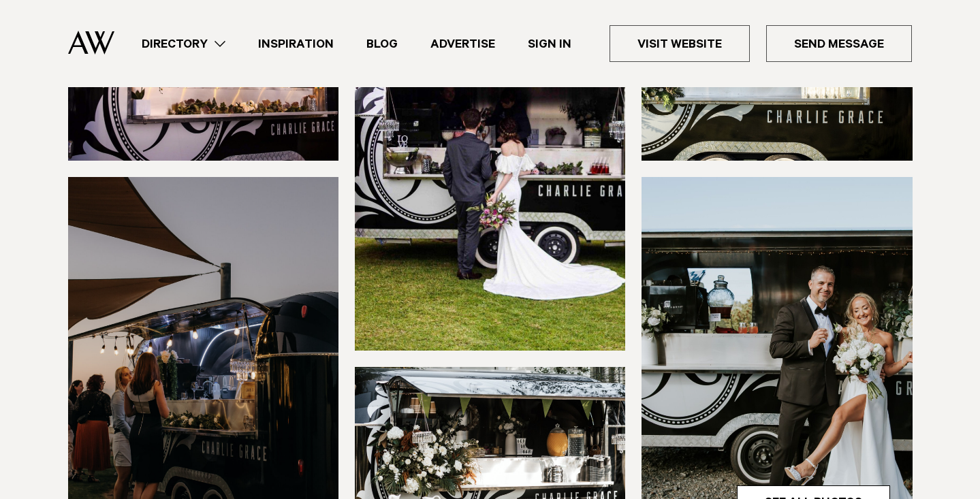 The height and width of the screenshot is (499, 980). What do you see at coordinates (679, 43) in the screenshot?
I see `a: Visit Website` at bounding box center [679, 43].